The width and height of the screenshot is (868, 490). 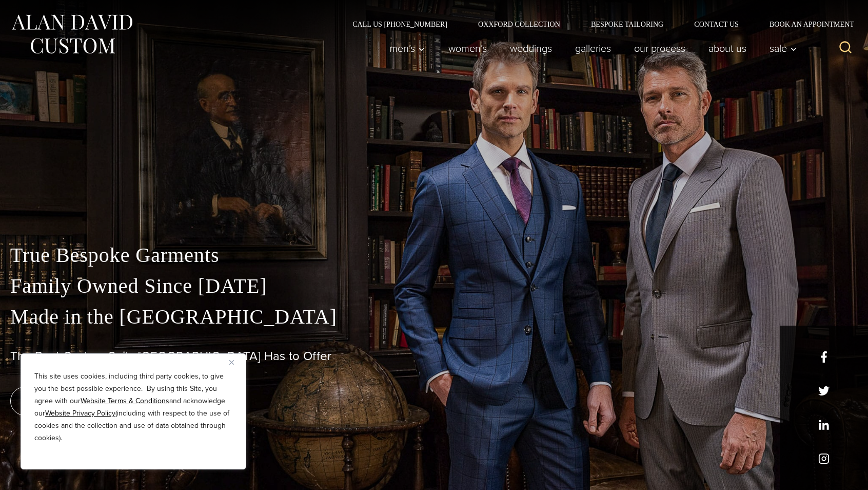 What do you see at coordinates (784, 48) in the screenshot?
I see `span: Sale` at bounding box center [784, 48].